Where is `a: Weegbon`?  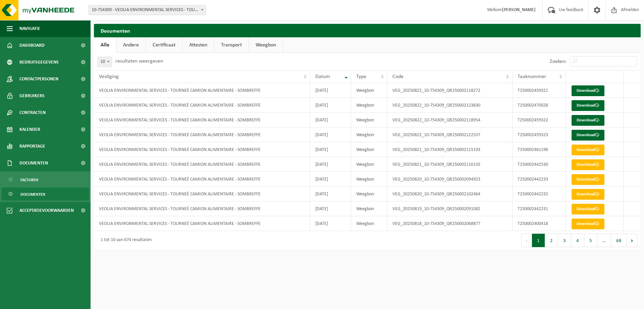
a: Weegbon is located at coordinates (266, 45).